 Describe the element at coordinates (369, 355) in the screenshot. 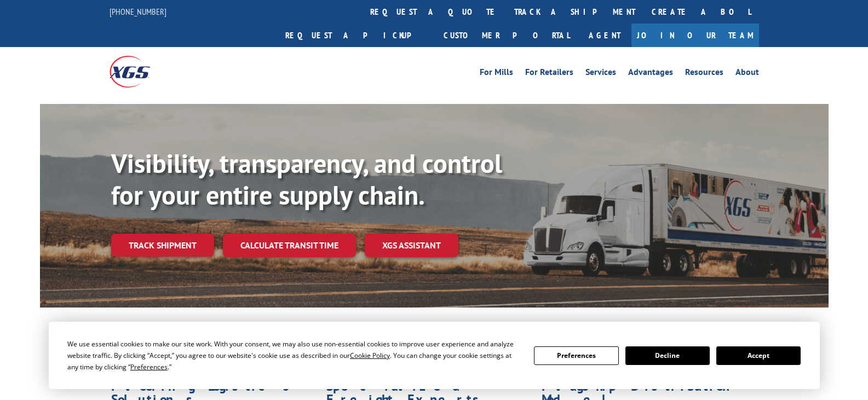

I see `span: Cookie Policy` at that location.